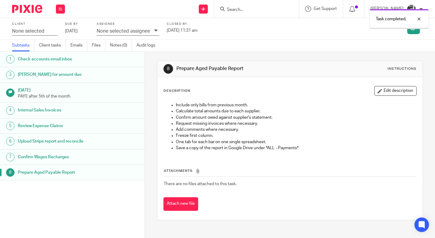  I want to click on div: 7, so click(10, 157).